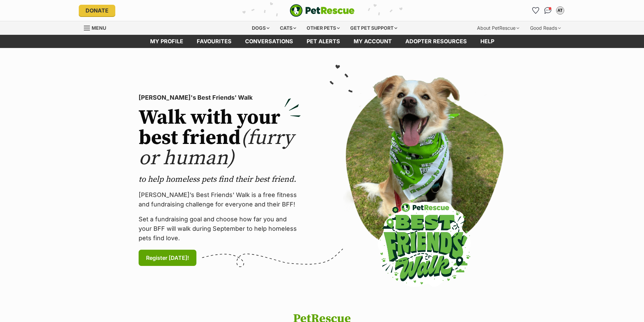 The height and width of the screenshot is (322, 644). I want to click on div: Dogs, so click(261, 28).